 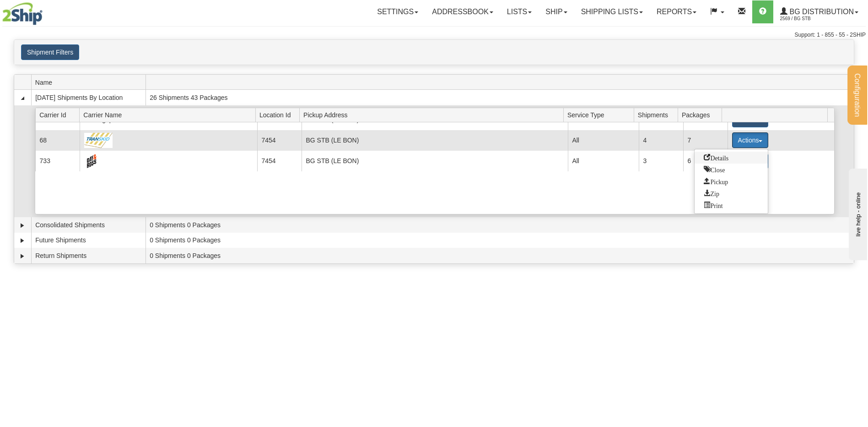 I want to click on span: Pickup Address, so click(x=433, y=114).